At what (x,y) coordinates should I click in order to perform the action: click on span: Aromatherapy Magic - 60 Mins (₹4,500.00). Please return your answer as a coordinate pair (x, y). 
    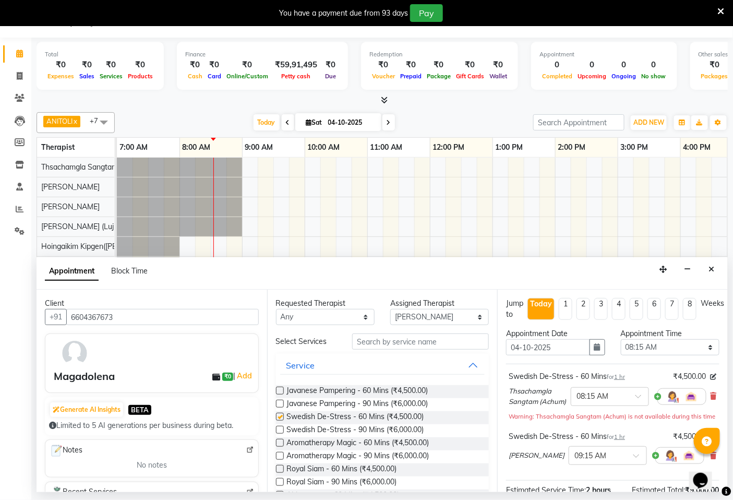
    Looking at the image, I should click on (358, 444).